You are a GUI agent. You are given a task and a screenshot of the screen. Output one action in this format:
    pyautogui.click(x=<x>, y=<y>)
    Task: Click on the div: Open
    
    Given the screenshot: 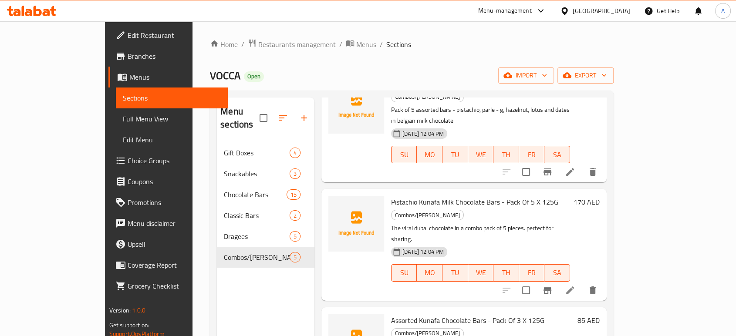 What is the action you would take?
    pyautogui.click(x=254, y=77)
    